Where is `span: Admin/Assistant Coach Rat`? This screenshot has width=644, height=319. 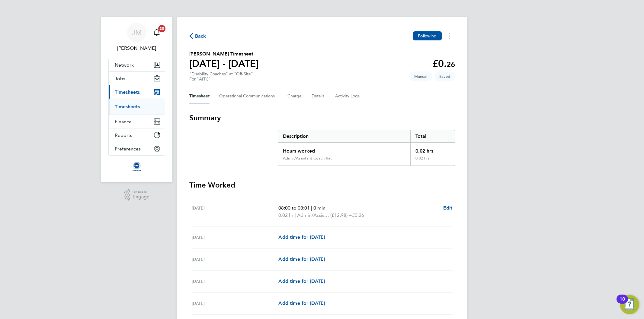
span: Admin/Assistant Coach Rat is located at coordinates (314, 215).